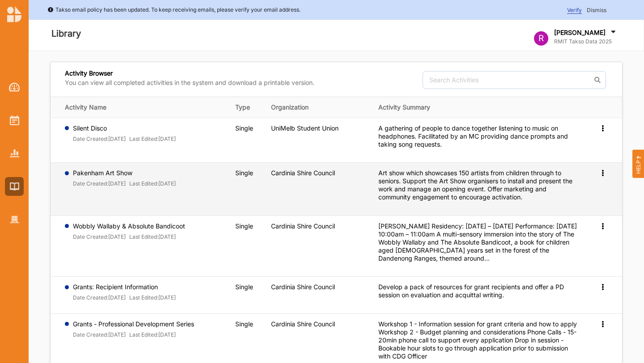  What do you see at coordinates (479, 185) in the screenshot?
I see `div: Art show which showcases 150 artists from children through to seniors. Support the Art Show organ...` at bounding box center [479, 185].